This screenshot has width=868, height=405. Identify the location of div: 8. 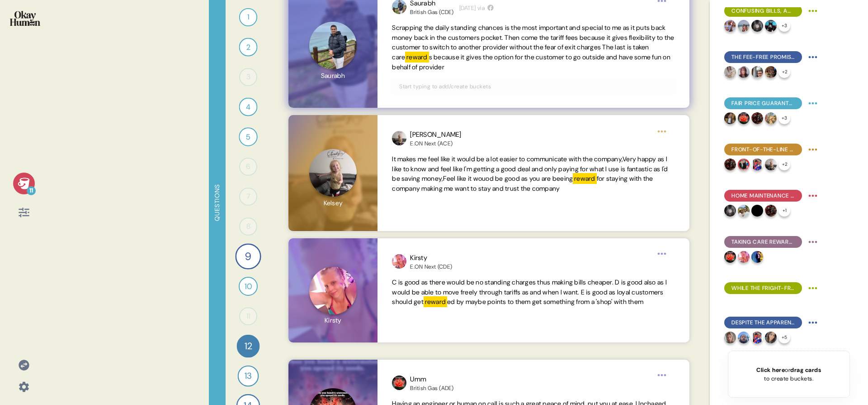
(248, 226).